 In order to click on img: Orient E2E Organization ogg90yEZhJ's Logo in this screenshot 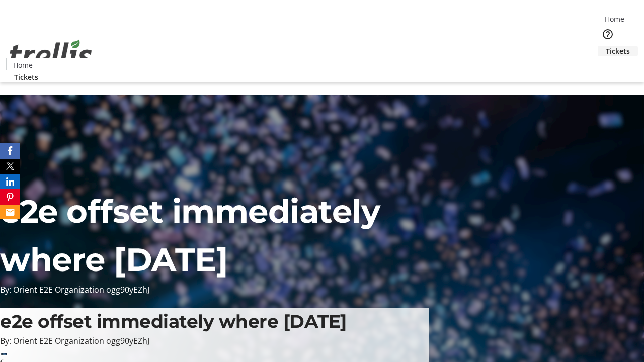, I will do `click(51, 54)`.